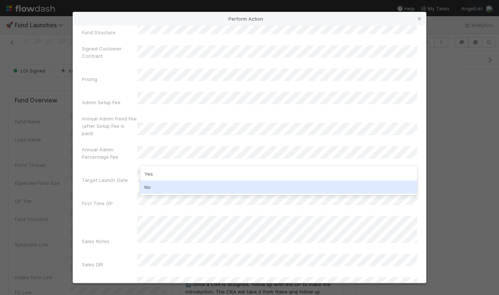  Describe the element at coordinates (109, 126) in the screenshot. I see `label: Annual Admin Fixed Fee (after Setup Fee is paid)` at that location.